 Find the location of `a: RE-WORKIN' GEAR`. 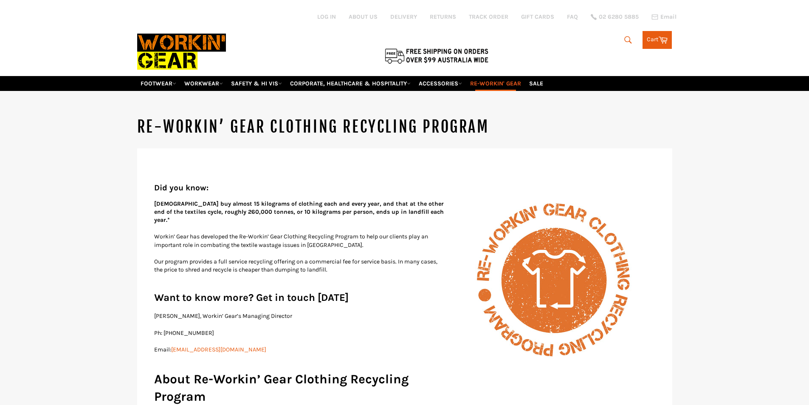

a: RE-WORKIN' GEAR is located at coordinates (496, 83).